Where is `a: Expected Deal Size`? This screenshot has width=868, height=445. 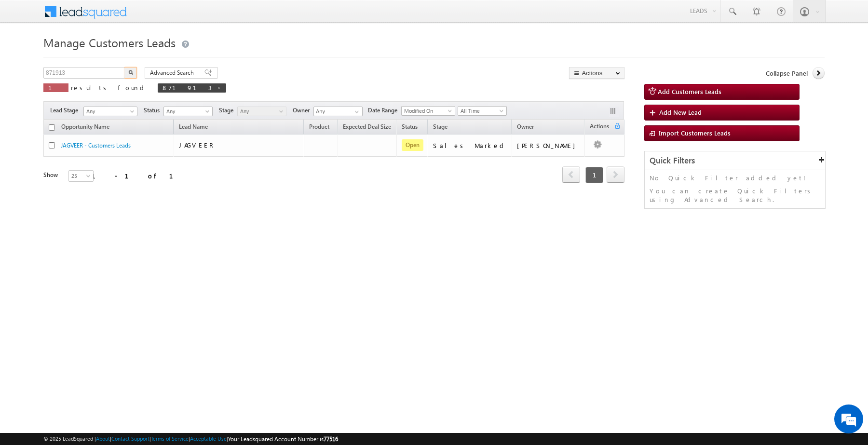 a: Expected Deal Size is located at coordinates (367, 128).